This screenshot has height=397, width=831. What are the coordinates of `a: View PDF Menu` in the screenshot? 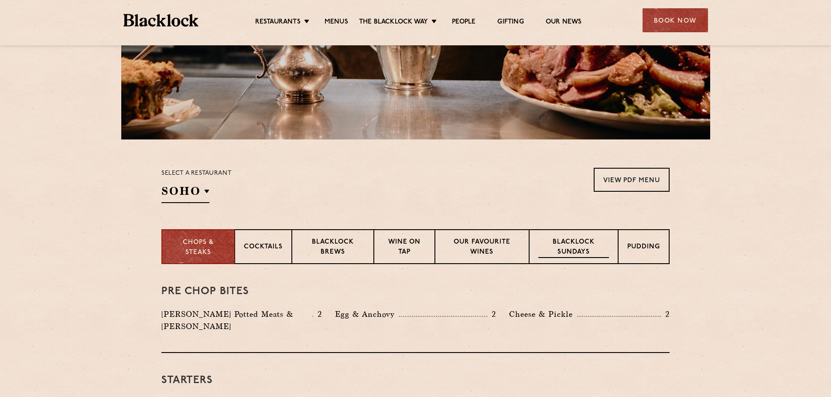 It's located at (631, 180).